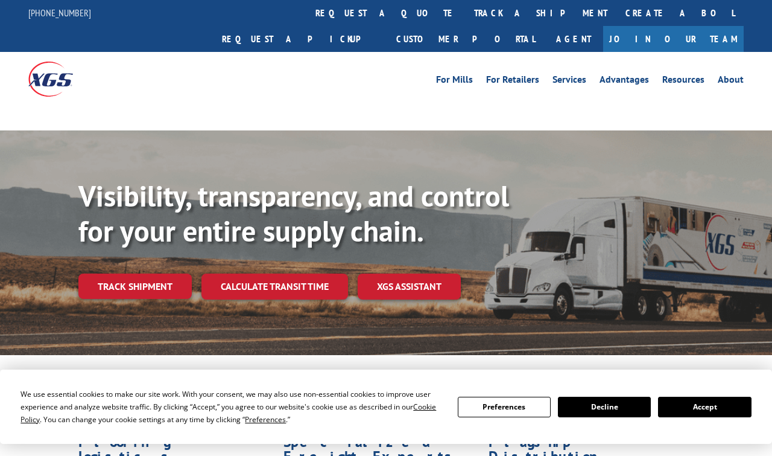 Image resolution: width=772 pixels, height=456 pixels. I want to click on button: Preferences, so click(505, 407).